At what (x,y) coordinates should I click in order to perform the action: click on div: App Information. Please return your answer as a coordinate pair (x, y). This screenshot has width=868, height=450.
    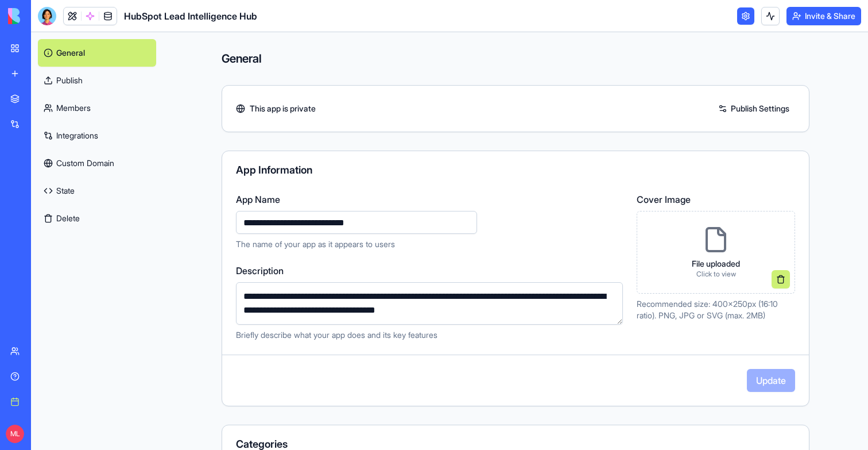
    Looking at the image, I should click on (516, 170).